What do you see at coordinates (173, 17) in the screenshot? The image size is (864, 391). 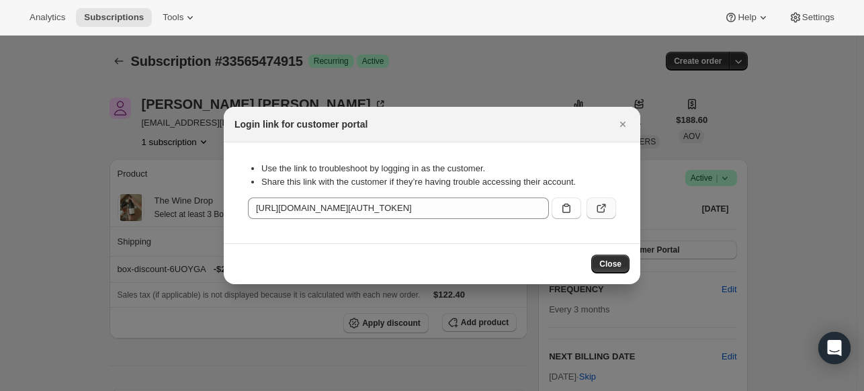 I see `span: Tools` at bounding box center [173, 17].